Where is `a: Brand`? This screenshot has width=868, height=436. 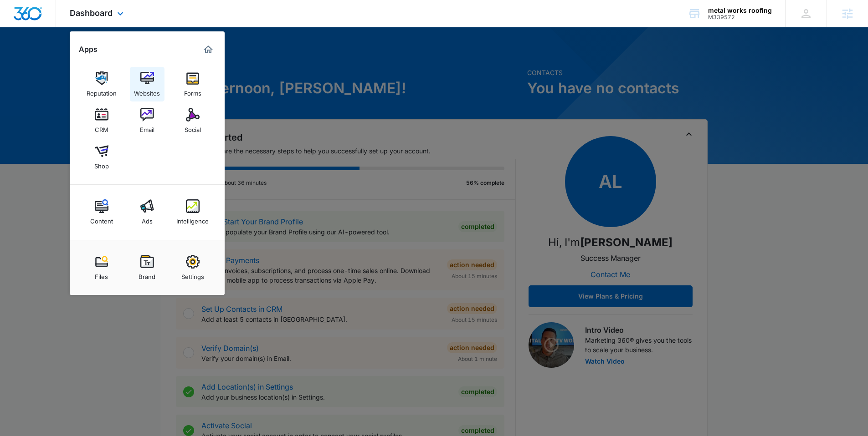
a: Brand is located at coordinates (147, 268).